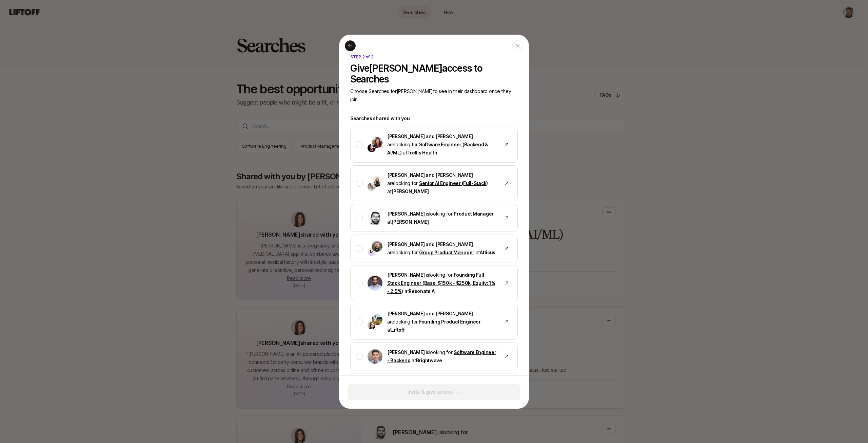  Describe the element at coordinates (453, 183) in the screenshot. I see `a: Senior AI Engineer (Full-Stack)` at that location.